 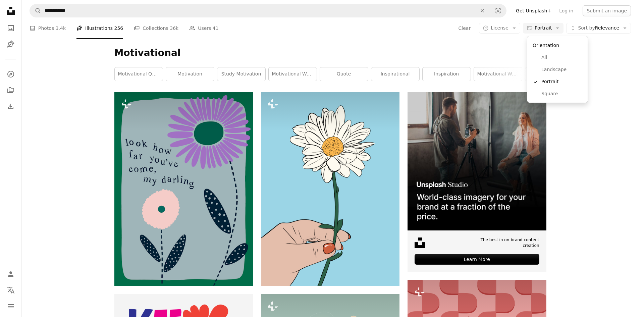 I want to click on span: All, so click(x=562, y=58).